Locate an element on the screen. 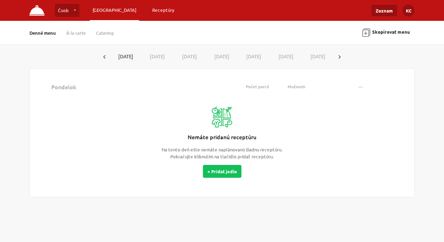 This screenshot has width=444, height=242. a: Catering is located at coordinates (105, 33).